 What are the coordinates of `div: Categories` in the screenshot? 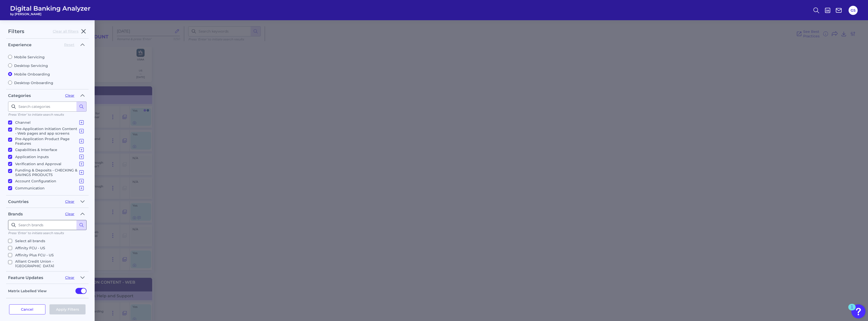 It's located at (35, 95).